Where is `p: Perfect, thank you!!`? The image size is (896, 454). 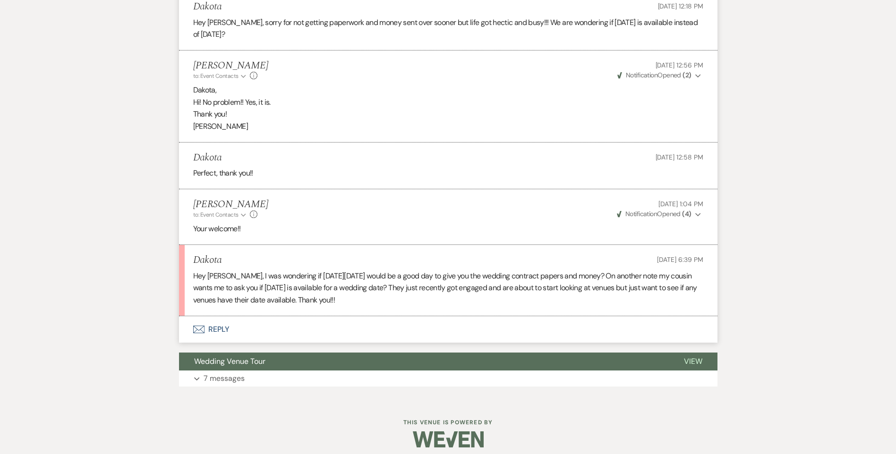
p: Perfect, thank you!! is located at coordinates (448, 173).